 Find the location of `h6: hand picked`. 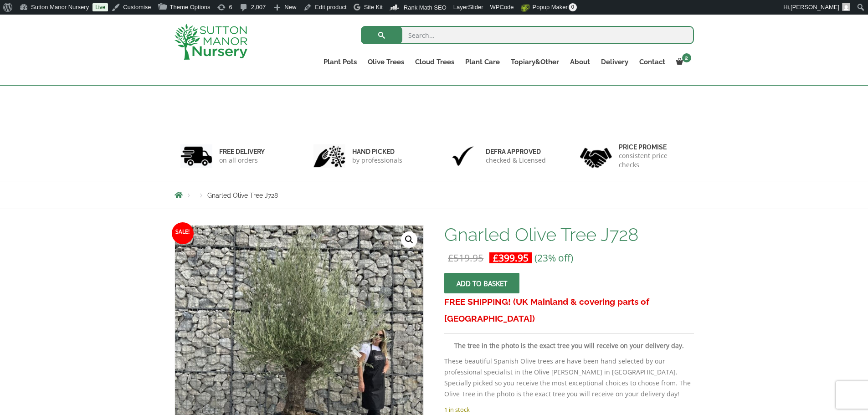

h6: hand picked is located at coordinates (378, 152).